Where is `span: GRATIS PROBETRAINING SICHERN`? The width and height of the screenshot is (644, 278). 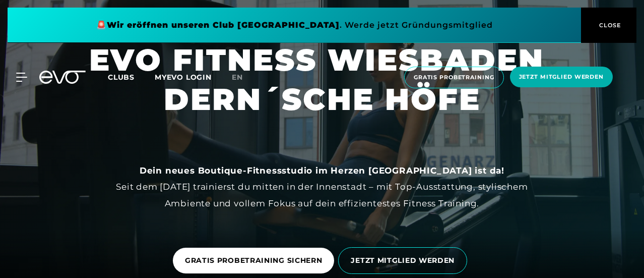 span: GRATIS PROBETRAINING SICHERN is located at coordinates (253, 261).